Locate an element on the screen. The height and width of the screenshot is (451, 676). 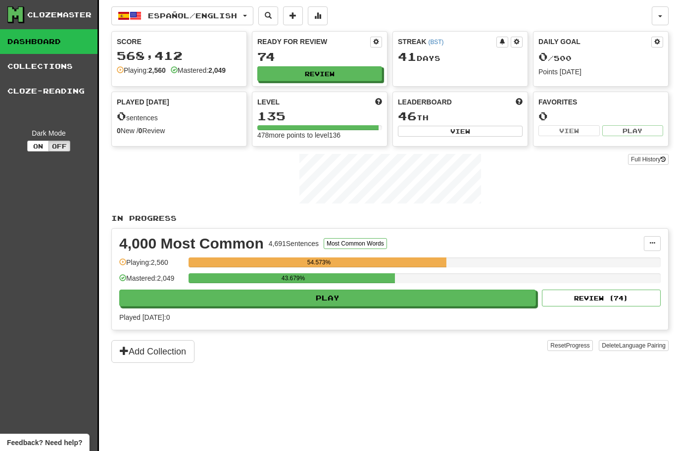
div: 568,412 is located at coordinates (179, 55).